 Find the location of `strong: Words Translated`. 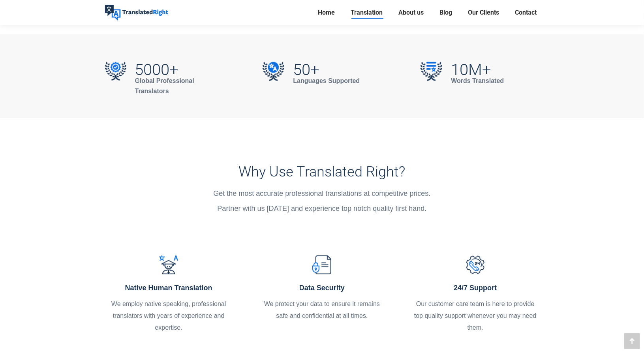

strong: Words Translated is located at coordinates (477, 80).